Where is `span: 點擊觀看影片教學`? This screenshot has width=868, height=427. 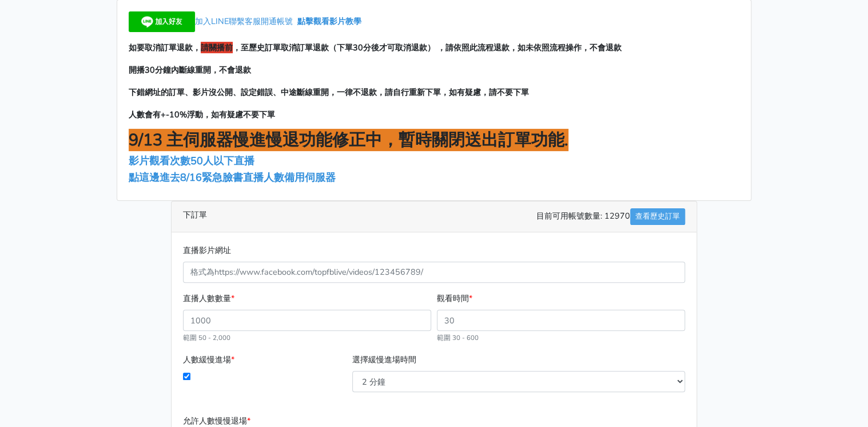
span: 點擊觀看影片教學 is located at coordinates (329, 21).